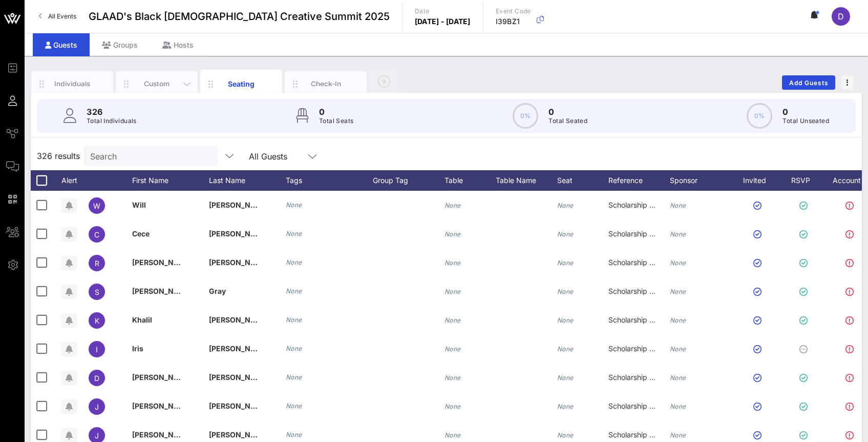  Describe the element at coordinates (141, 233) in the screenshot. I see `span: Cece` at that location.